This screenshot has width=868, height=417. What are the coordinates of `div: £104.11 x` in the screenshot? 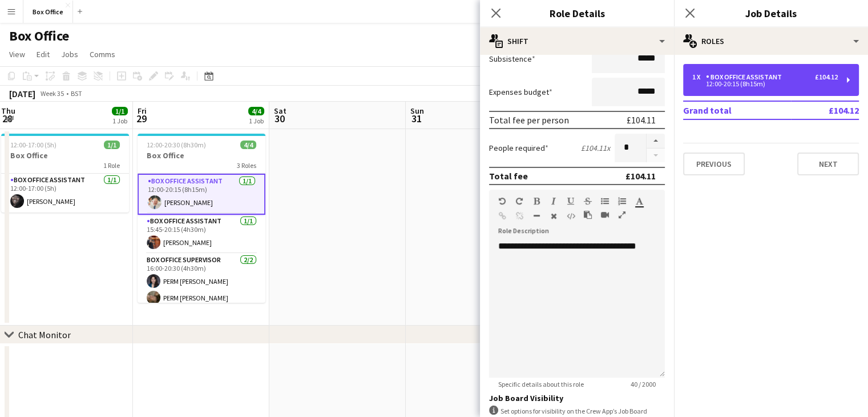 It's located at (595, 148).